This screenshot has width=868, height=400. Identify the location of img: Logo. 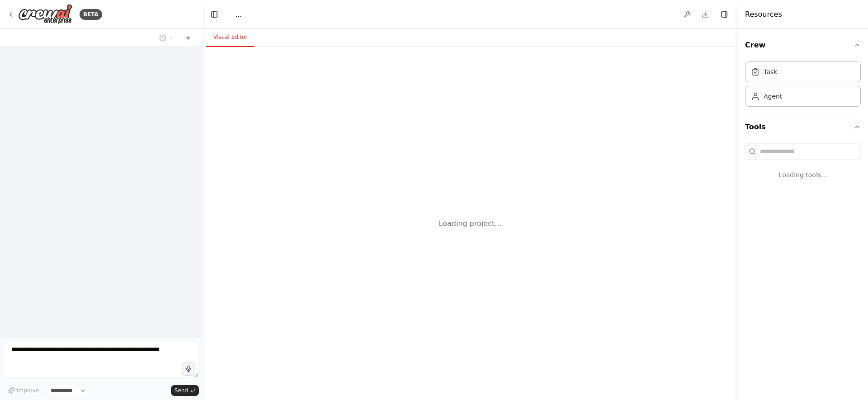
(45, 14).